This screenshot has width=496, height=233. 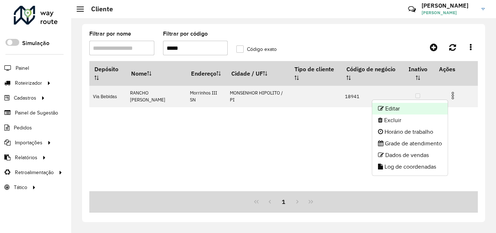 What do you see at coordinates (315, 73) in the screenshot?
I see `th: Tipo de cliente` at bounding box center [315, 73].